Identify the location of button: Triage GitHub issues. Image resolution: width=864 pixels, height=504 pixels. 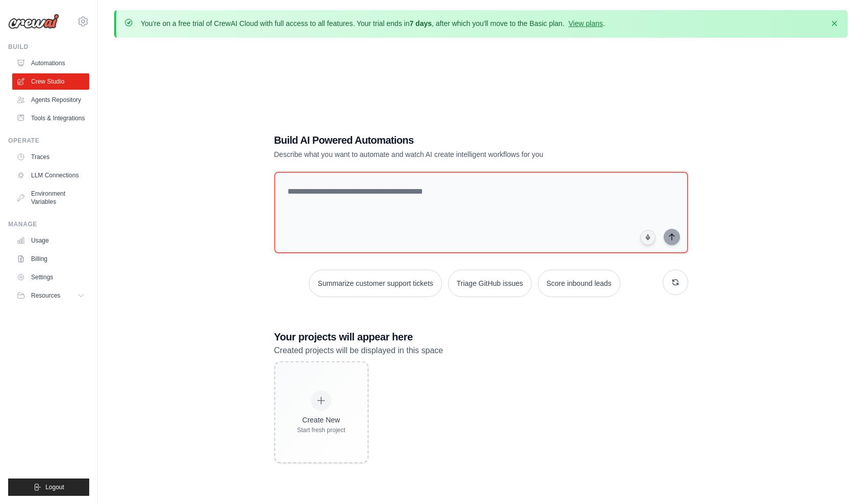
(490, 283).